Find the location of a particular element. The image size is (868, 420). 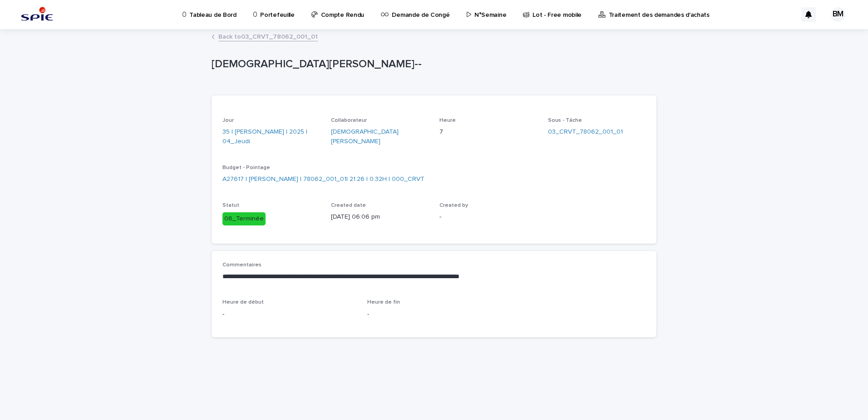

div: 06_Terminée is located at coordinates (244, 218).